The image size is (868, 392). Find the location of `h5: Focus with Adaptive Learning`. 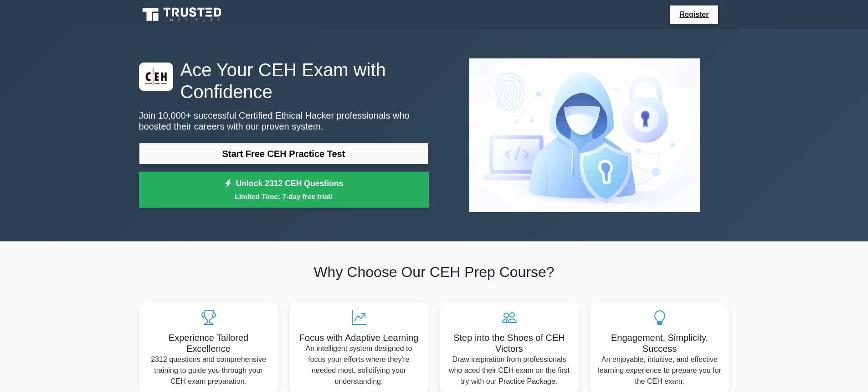

h5: Focus with Adaptive Learning is located at coordinates (359, 338).